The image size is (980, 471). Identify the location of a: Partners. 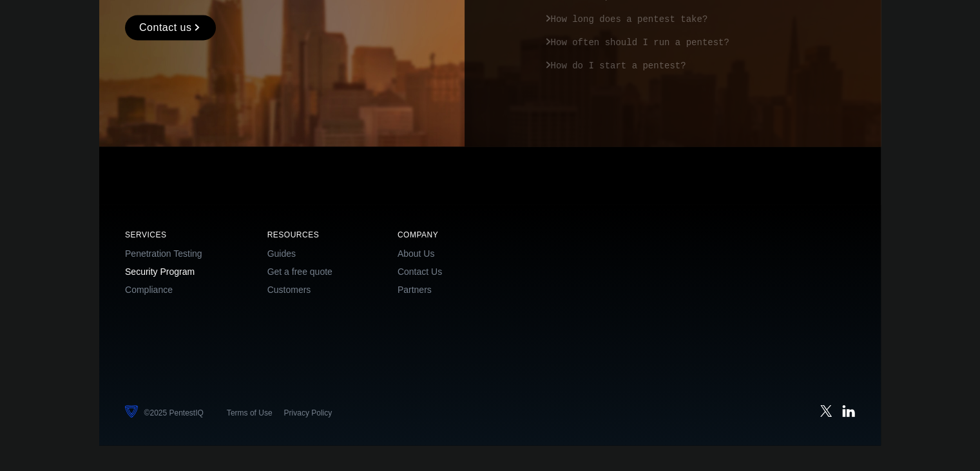
(414, 288).